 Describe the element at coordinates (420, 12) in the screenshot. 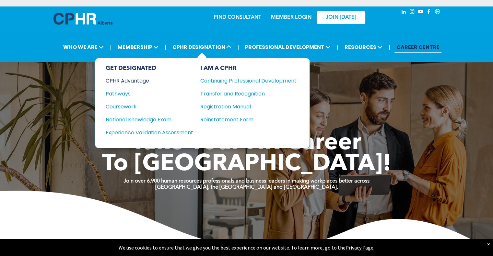

I see `a: youtube` at that location.